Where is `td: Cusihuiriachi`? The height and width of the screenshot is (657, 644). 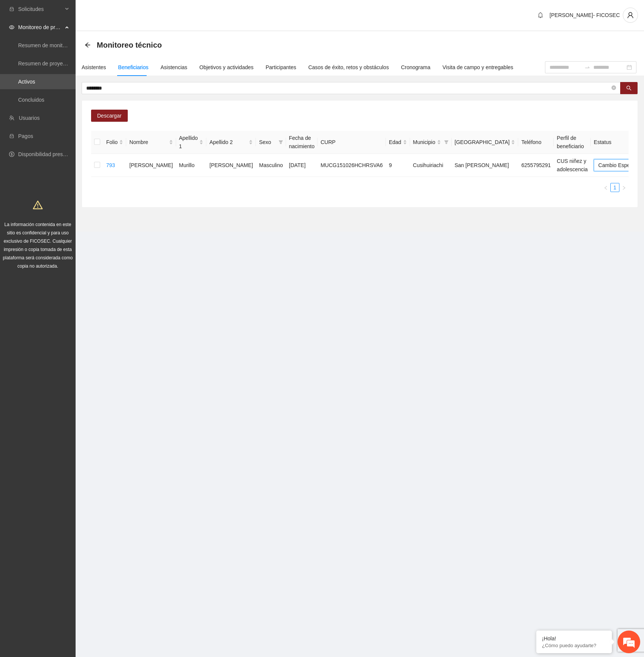 td: Cusihuiriachi is located at coordinates (431, 165).